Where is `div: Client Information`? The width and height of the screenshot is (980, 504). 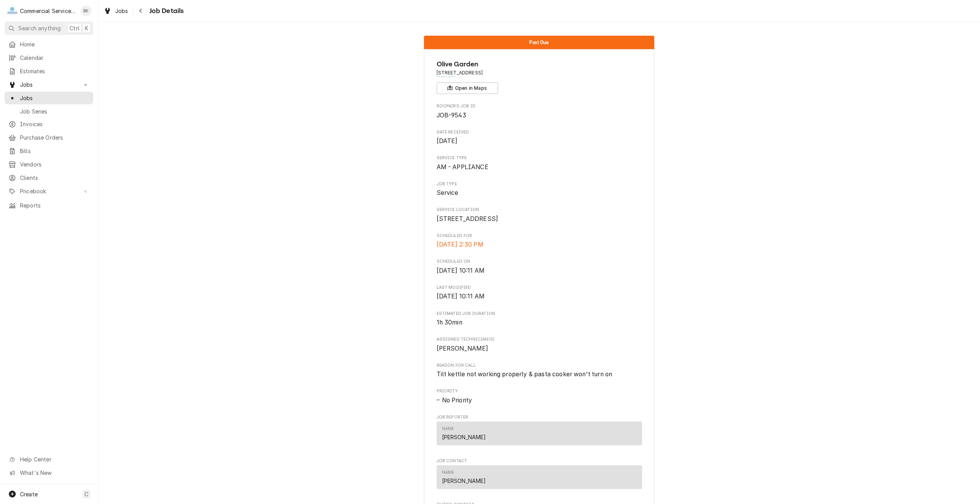
div: Client Information is located at coordinates (539, 77).